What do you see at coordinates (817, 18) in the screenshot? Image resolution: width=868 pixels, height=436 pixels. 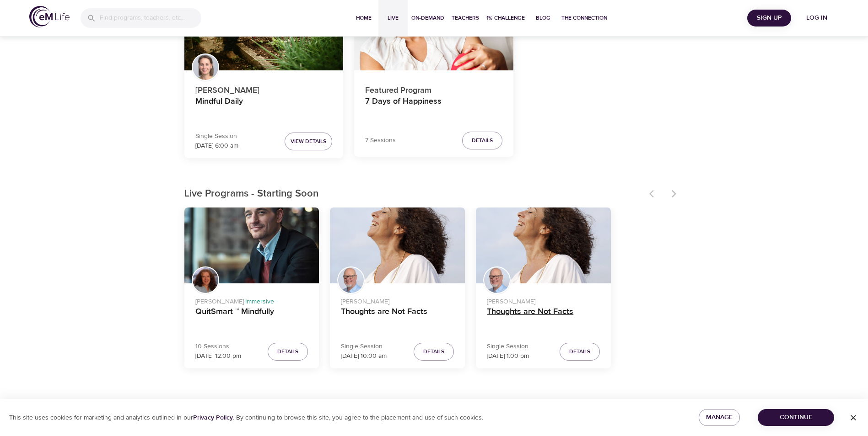 I see `span: Log in` at bounding box center [817, 18].